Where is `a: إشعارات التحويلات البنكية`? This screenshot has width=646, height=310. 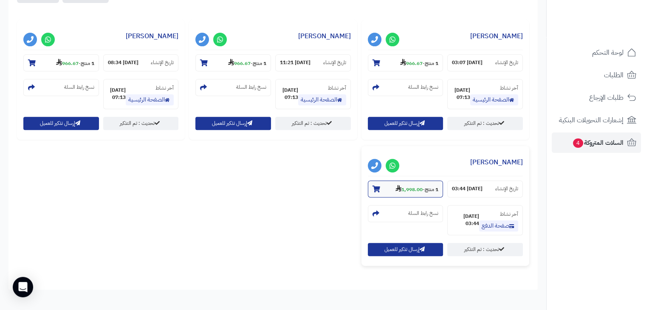
a: إشعارات التحويلات البنكية is located at coordinates (597, 120).